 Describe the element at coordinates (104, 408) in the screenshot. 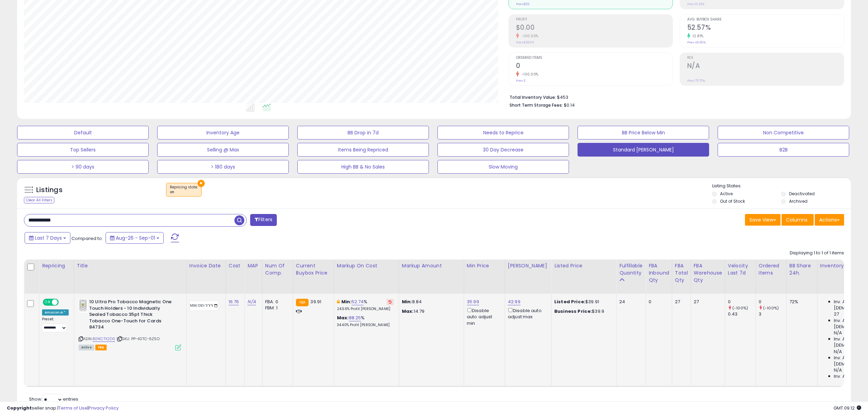

I see `a: Privacy Policy` at that location.